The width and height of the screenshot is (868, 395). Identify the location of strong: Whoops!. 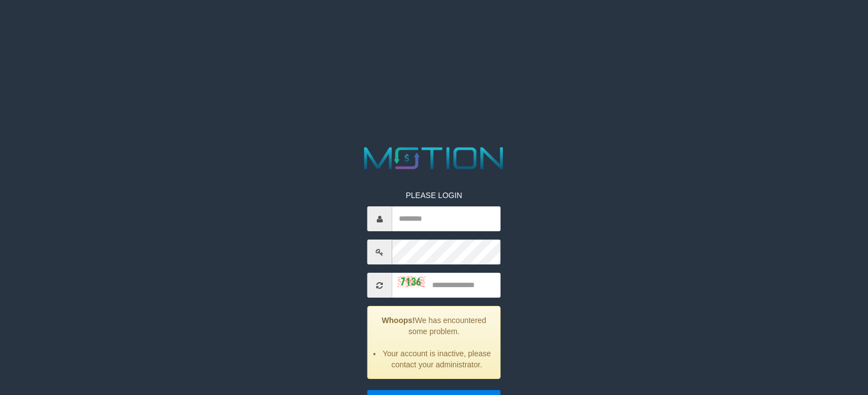
(398, 320).